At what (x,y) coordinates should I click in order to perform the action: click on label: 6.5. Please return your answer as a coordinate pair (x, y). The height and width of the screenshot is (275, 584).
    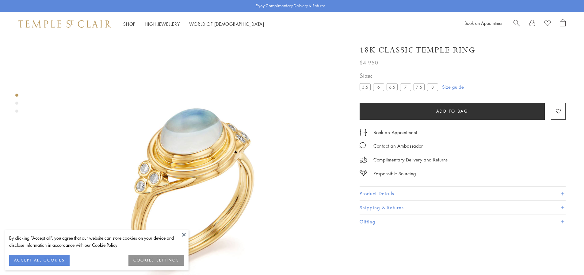
    Looking at the image, I should click on (392, 87).